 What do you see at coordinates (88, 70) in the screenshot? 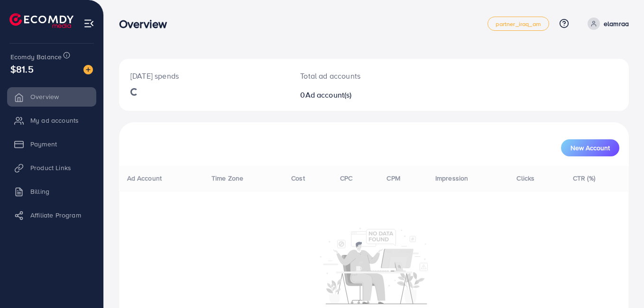
I see `img: image` at bounding box center [88, 70].